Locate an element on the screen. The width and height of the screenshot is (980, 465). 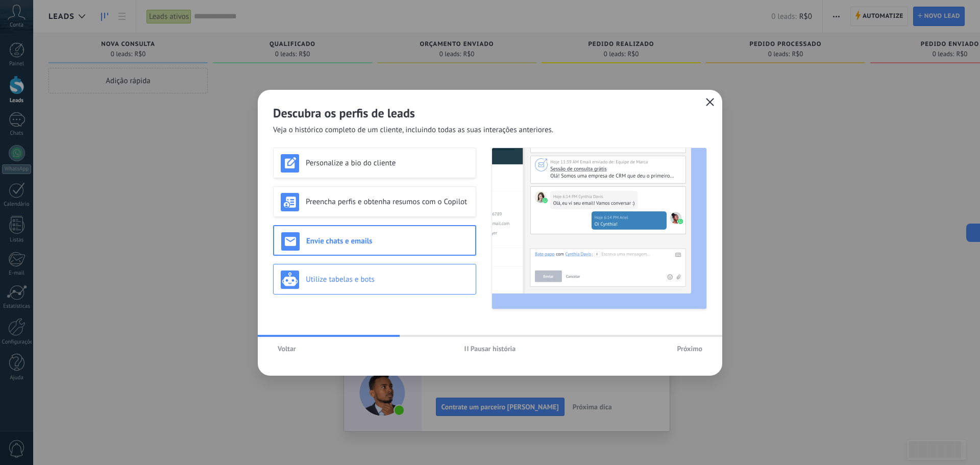
button: Próximo is located at coordinates (690, 348).